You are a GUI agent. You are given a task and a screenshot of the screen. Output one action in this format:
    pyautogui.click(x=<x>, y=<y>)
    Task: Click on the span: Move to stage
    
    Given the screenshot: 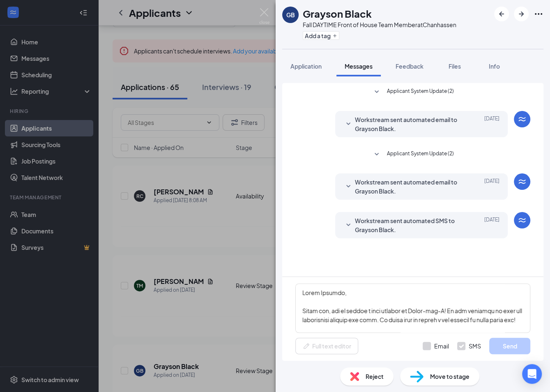 What is the action you would take?
    pyautogui.click(x=450, y=377)
    